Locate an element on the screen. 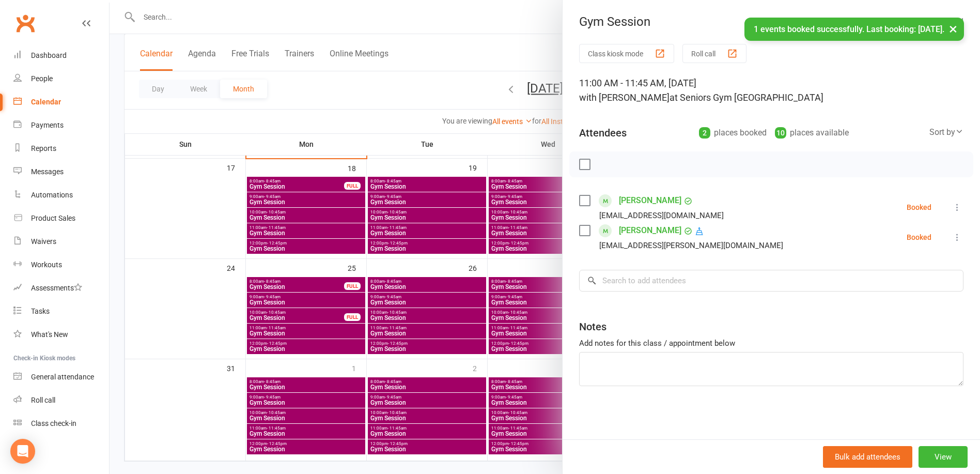 This screenshot has height=474, width=980. div: Open Intercom Messenger is located at coordinates (23, 451).